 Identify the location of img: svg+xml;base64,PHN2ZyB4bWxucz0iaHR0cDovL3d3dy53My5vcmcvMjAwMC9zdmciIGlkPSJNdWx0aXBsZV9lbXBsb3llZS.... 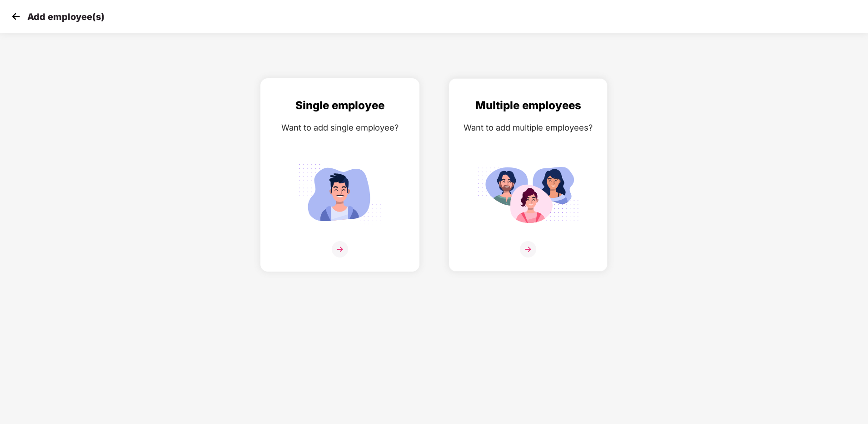
(529, 195).